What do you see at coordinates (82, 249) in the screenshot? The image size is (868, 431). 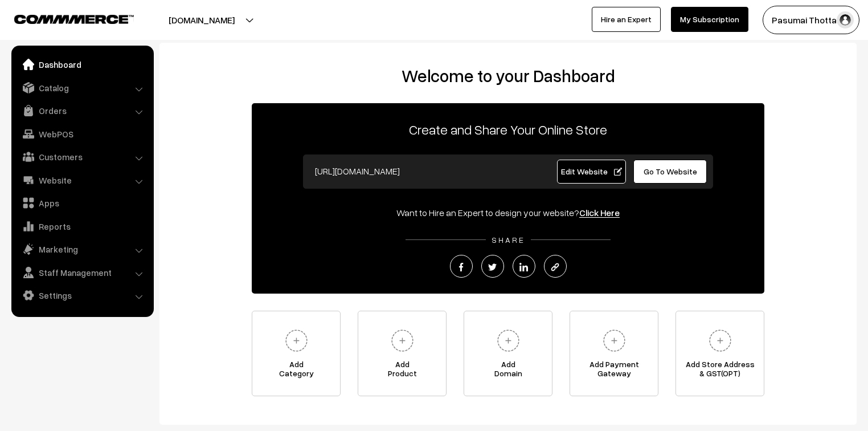 I see `a: Marketing` at bounding box center [82, 249].